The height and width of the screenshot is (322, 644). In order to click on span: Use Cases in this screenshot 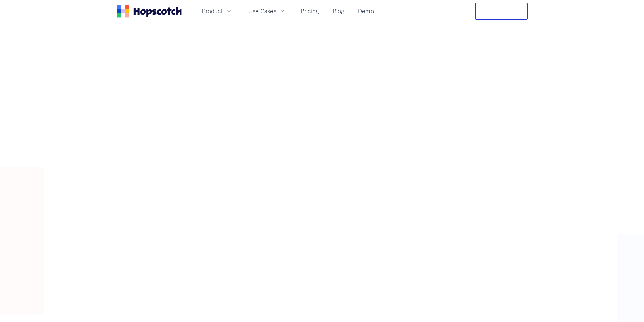, I will do `click(262, 11)`.